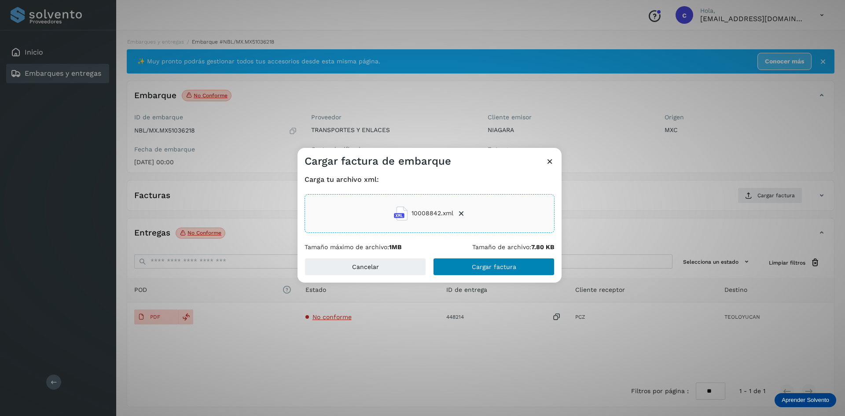  I want to click on b: 1MB, so click(395, 247).